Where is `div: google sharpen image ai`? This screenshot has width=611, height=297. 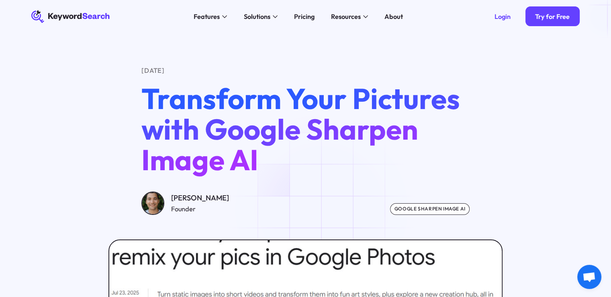 div: google sharpen image ai is located at coordinates (430, 209).